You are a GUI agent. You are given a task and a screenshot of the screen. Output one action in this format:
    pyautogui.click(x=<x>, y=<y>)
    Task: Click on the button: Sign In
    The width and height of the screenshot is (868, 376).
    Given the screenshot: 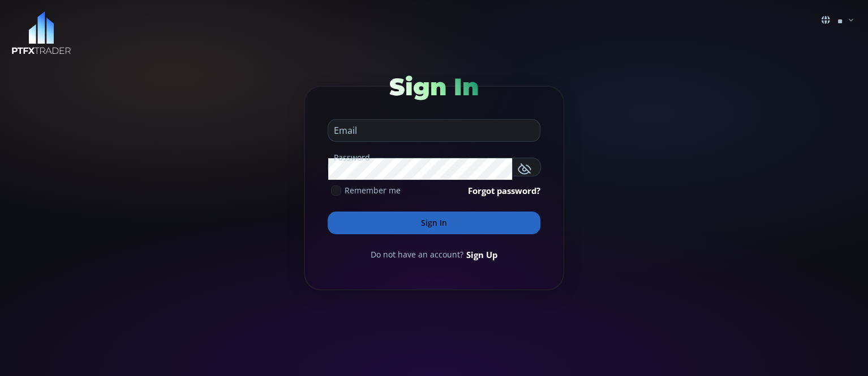 What is the action you would take?
    pyautogui.click(x=434, y=222)
    